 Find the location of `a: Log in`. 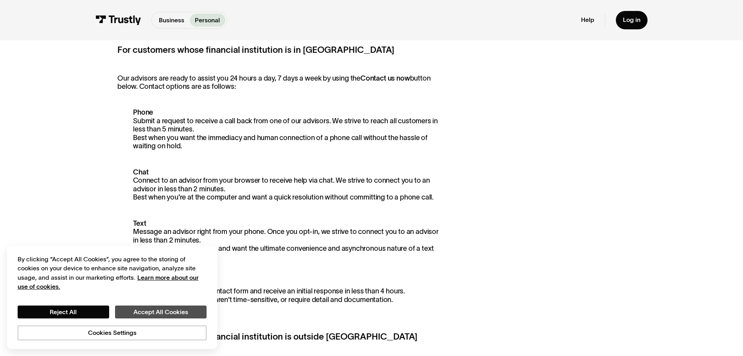

a: Log in is located at coordinates (632, 20).